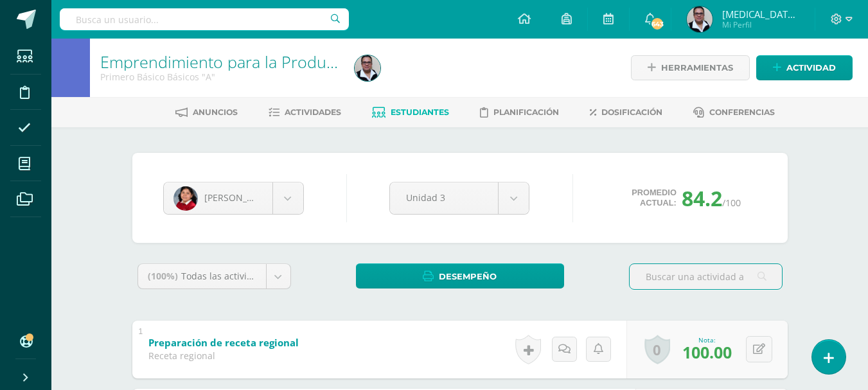 This screenshot has width=868, height=390. I want to click on a: (100%)Todas las actividades de esta unidad, so click(214, 276).